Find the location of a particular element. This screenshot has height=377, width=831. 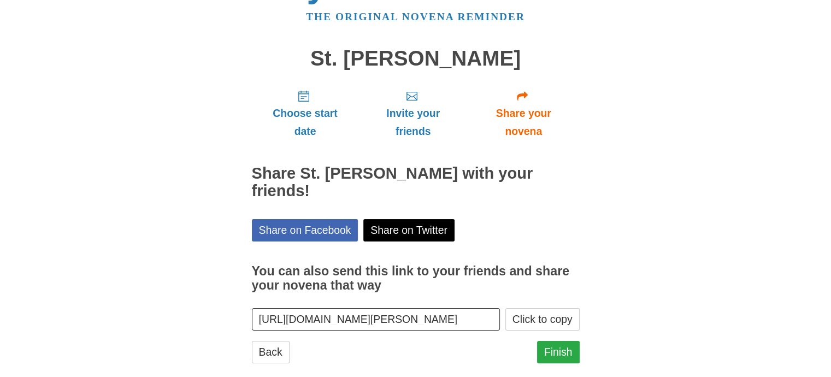

span: Choose start date is located at coordinates (305, 122).